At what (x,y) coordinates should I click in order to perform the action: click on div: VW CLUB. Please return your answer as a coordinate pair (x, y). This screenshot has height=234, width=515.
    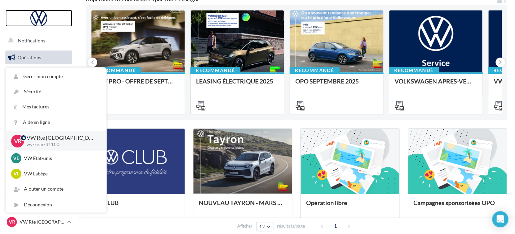
    Looking at the image, I should click on (135, 206).